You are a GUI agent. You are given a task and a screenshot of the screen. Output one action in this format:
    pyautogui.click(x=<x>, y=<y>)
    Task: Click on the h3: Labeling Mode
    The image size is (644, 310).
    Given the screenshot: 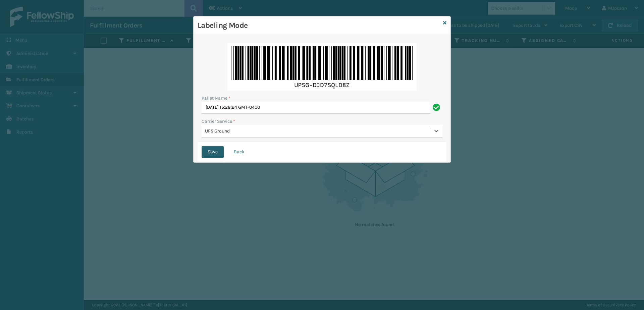 What is the action you would take?
    pyautogui.click(x=319, y=25)
    